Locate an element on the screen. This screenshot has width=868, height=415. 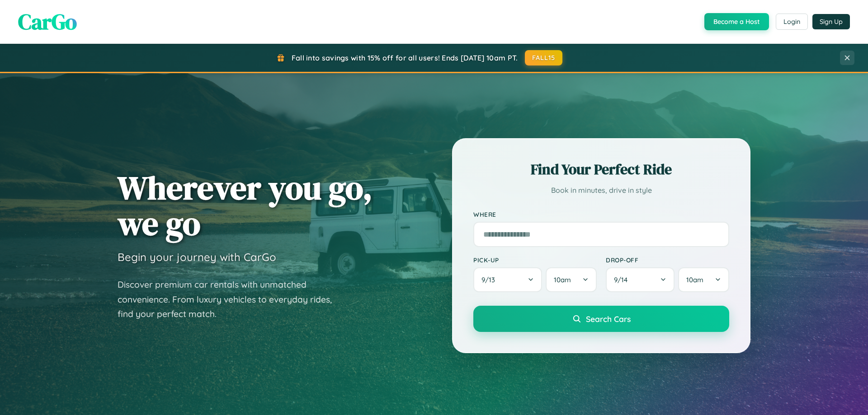
button: Login is located at coordinates (792, 22).